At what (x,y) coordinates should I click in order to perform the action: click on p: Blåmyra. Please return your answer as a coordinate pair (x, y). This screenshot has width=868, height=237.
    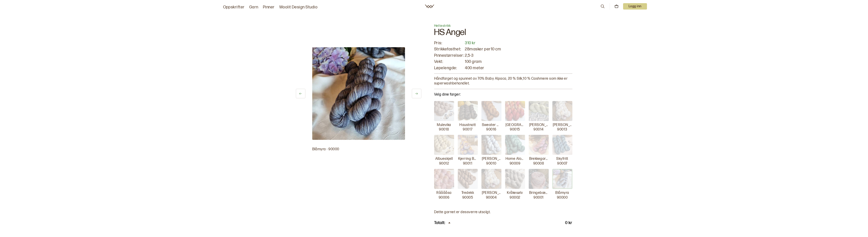
    Looking at the image, I should click on (562, 193).